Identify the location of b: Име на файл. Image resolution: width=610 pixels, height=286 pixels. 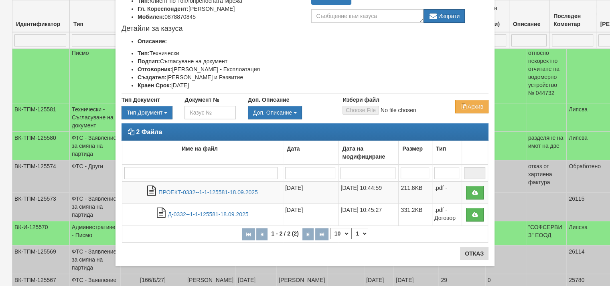
(200, 149).